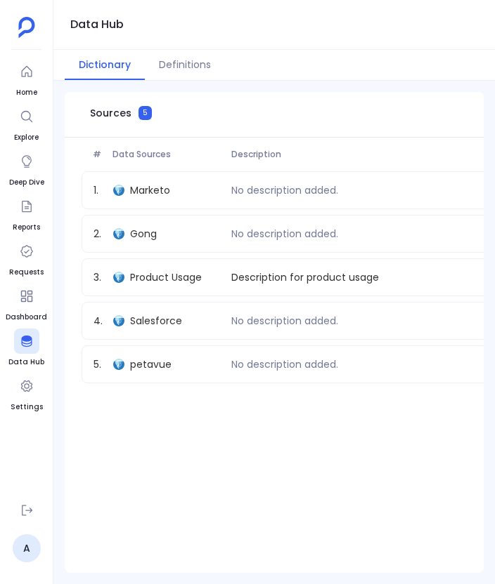  I want to click on span: 4 ., so click(98, 321).